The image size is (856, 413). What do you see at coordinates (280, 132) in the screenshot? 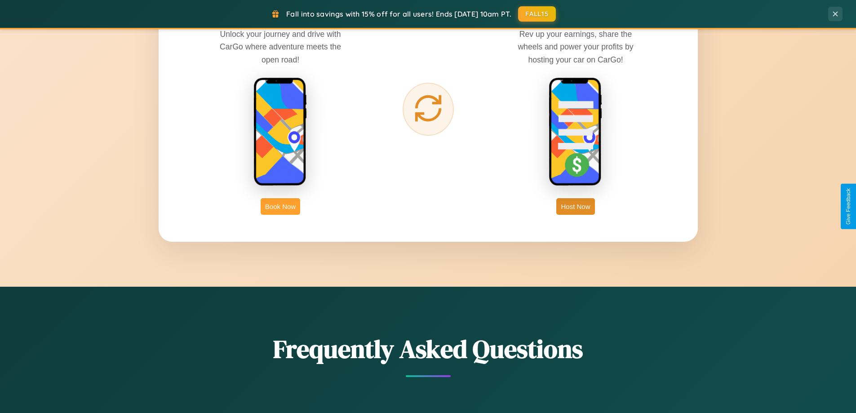
I see `img: rent phone` at bounding box center [280, 132].